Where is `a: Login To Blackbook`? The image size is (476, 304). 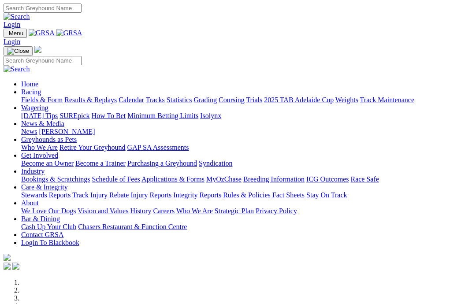
a: Login To Blackbook is located at coordinates (50, 243).